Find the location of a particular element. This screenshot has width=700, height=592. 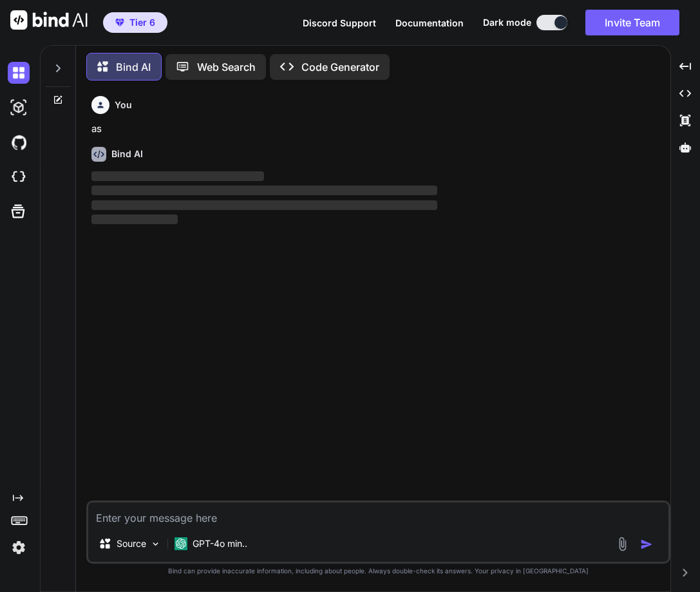

p: as is located at coordinates (379, 129).